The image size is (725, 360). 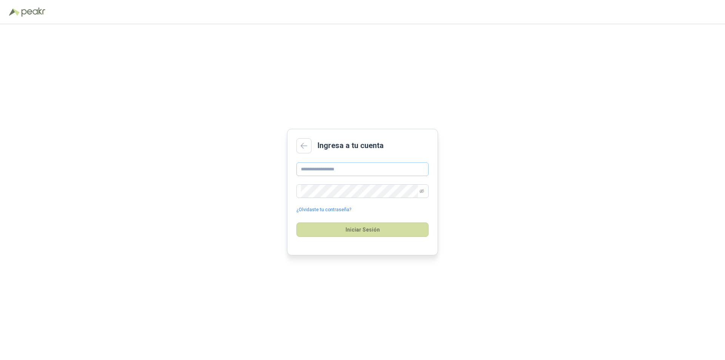 What do you see at coordinates (33, 12) in the screenshot?
I see `img: Peakr` at bounding box center [33, 12].